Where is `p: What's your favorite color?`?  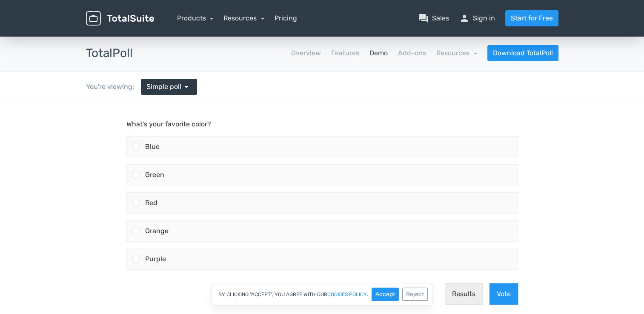 p: What's your favorite color? is located at coordinates (322, 22).